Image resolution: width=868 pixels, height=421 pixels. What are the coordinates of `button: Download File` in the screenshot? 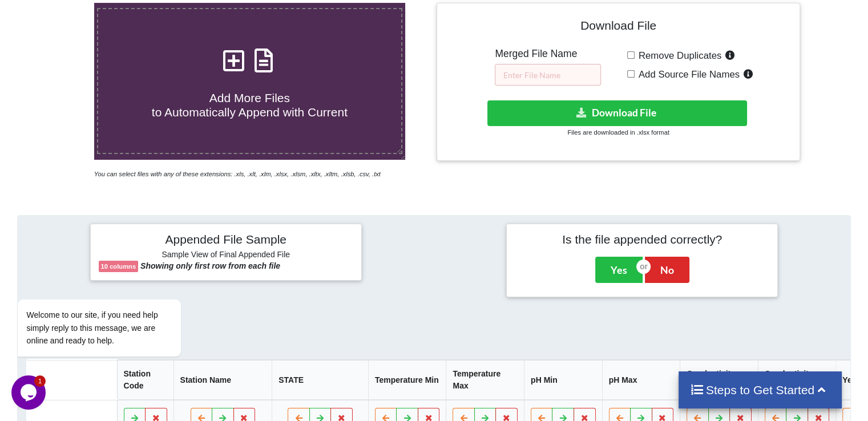 It's located at (617, 113).